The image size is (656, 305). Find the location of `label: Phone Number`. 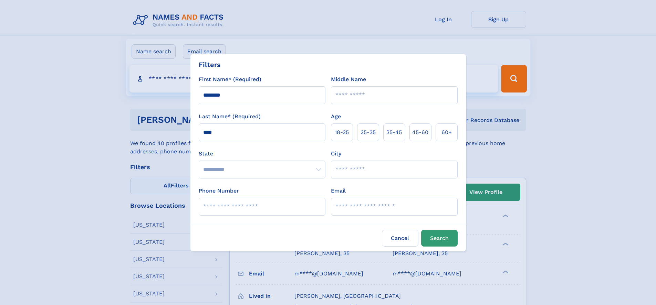

label: Phone Number is located at coordinates (219, 191).